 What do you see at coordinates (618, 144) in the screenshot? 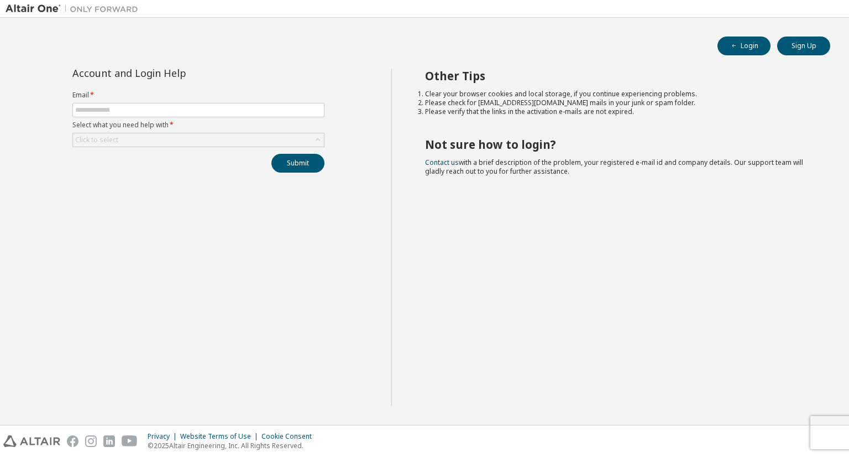
I see `h2: Not sure how to login?` at bounding box center [618, 144].